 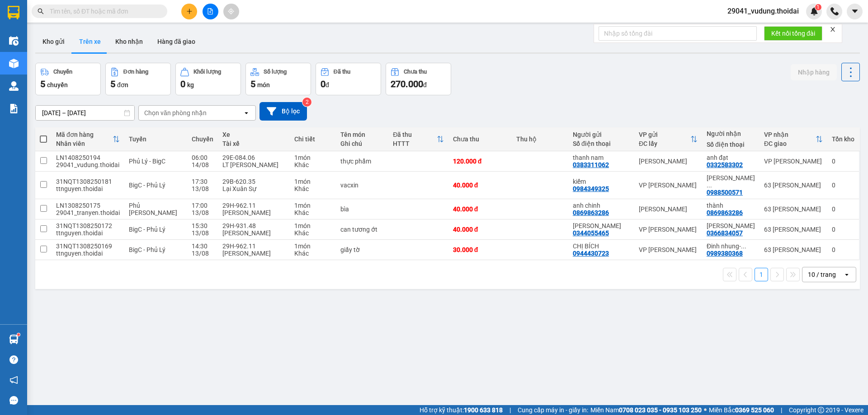 I want to click on div: Số điện thoại, so click(x=601, y=143).